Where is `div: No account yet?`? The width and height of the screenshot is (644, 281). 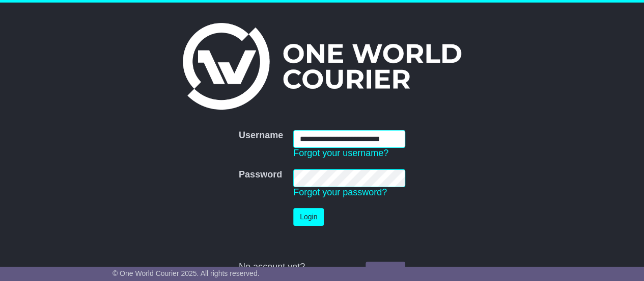
div: No account yet? is located at coordinates (322, 267).